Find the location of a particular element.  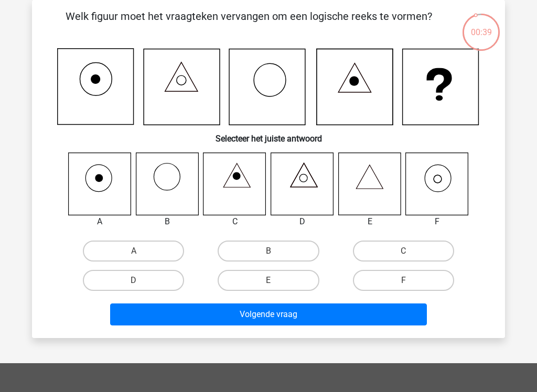

div: D is located at coordinates (302, 222).